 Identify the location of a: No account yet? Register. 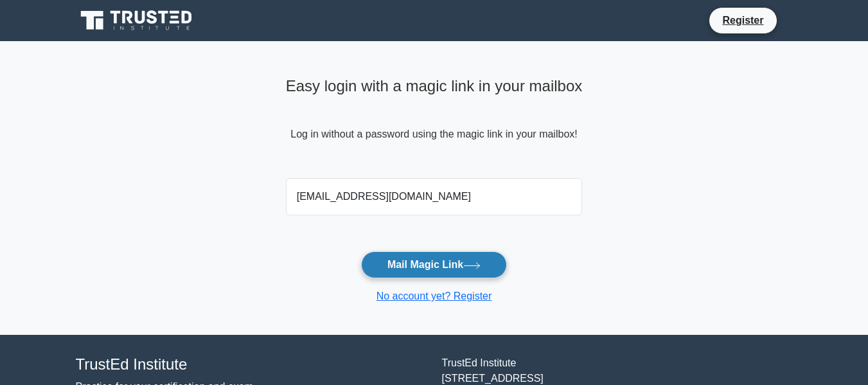
(434, 296).